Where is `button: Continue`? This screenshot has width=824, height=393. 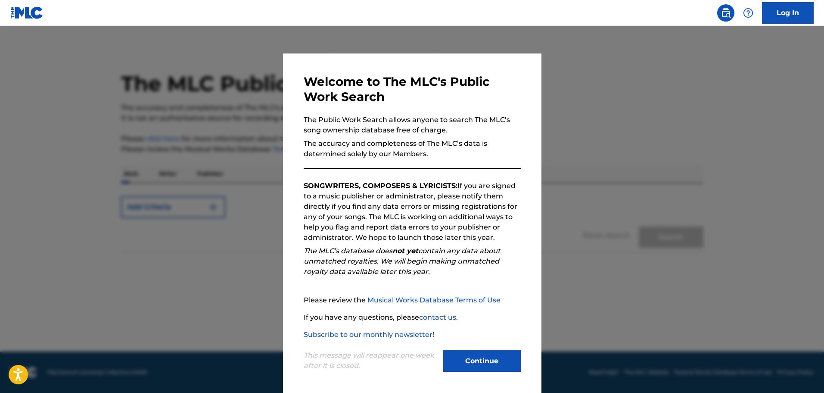
button: Continue is located at coordinates (482, 361).